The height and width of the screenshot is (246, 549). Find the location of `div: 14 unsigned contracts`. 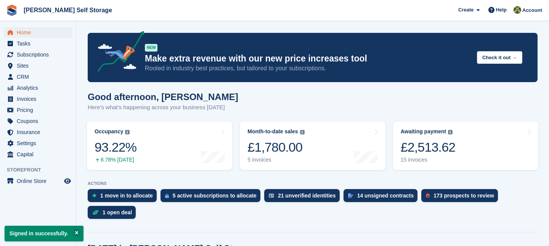

div: 14 unsigned contracts is located at coordinates (386, 195).